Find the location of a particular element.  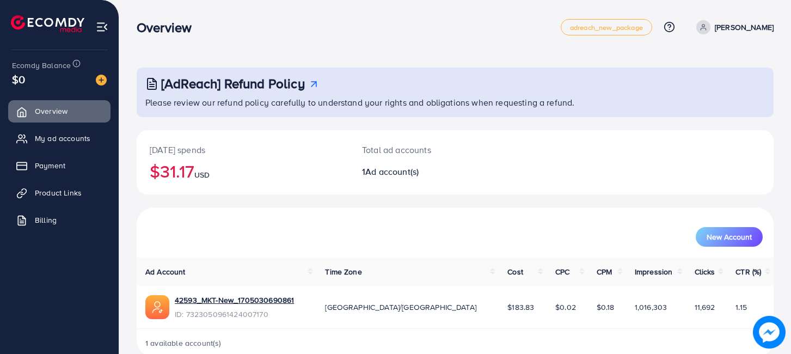

a: adreach_new_package is located at coordinates (606, 27).